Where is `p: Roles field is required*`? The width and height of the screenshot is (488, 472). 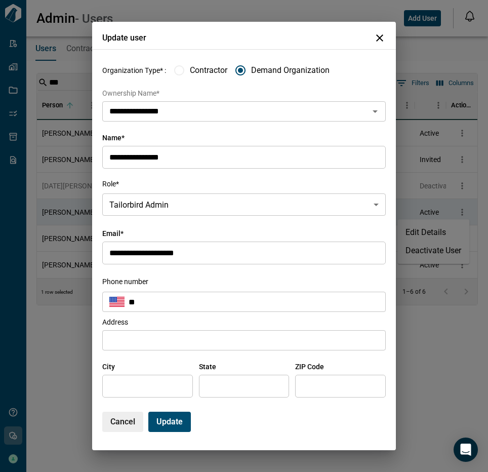
p: Roles field is required* is located at coordinates (244, 222).